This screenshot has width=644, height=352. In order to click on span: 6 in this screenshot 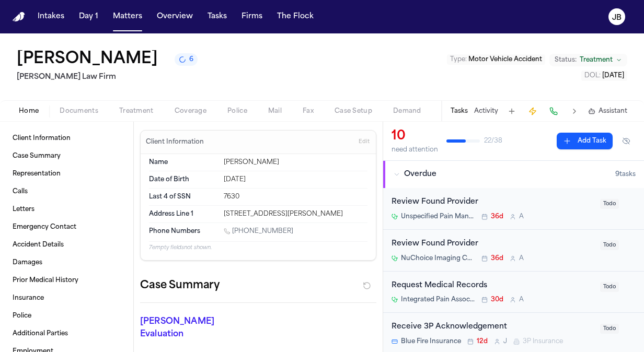, I will do `click(191, 60)`.